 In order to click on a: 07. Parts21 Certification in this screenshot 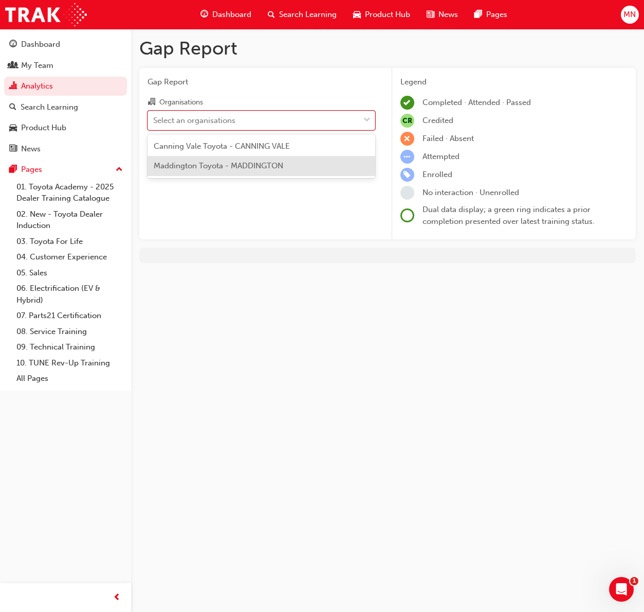, I will do `click(69, 315)`.